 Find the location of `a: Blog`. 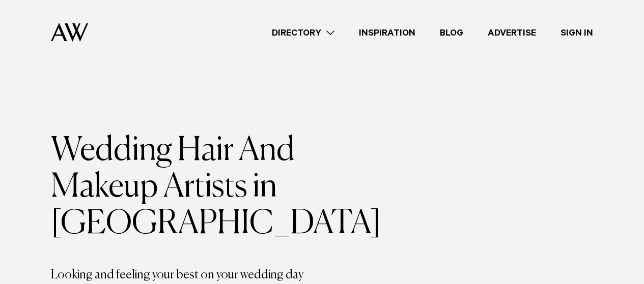

a: Blog is located at coordinates (451, 33).